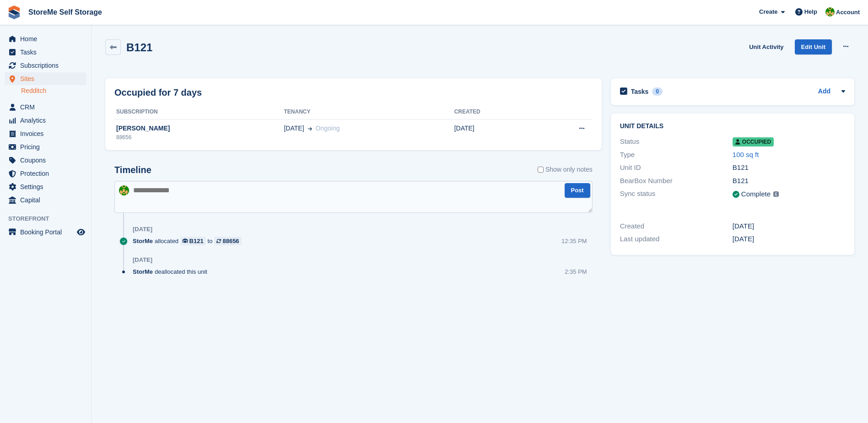 The height and width of the screenshot is (423, 868). I want to click on span: Create, so click(768, 12).